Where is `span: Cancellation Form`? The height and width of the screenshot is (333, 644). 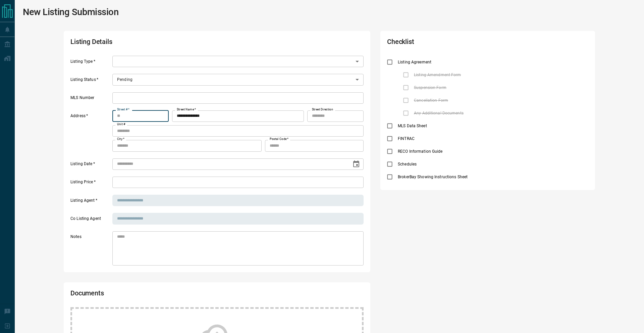 span: Cancellation Form is located at coordinates (431, 101).